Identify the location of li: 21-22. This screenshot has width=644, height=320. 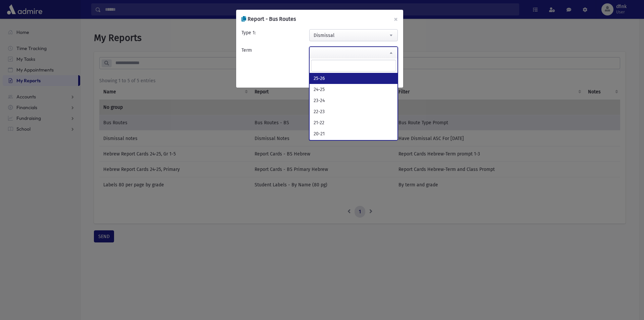
(354, 122).